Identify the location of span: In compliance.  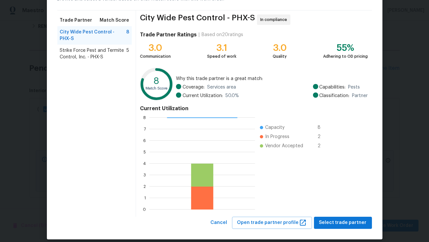
(275, 20).